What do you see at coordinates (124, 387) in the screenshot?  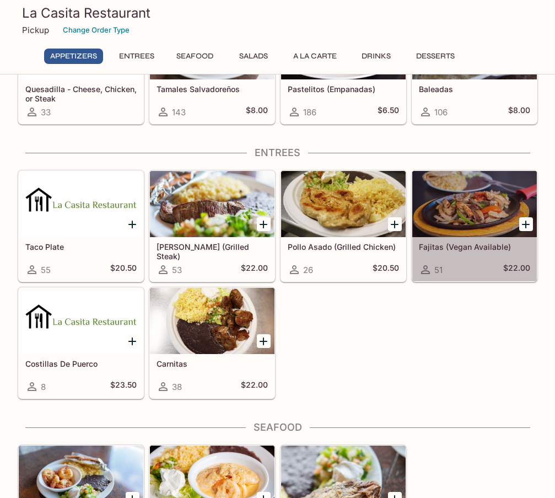 I see `h5: $23.50` at bounding box center [124, 387].